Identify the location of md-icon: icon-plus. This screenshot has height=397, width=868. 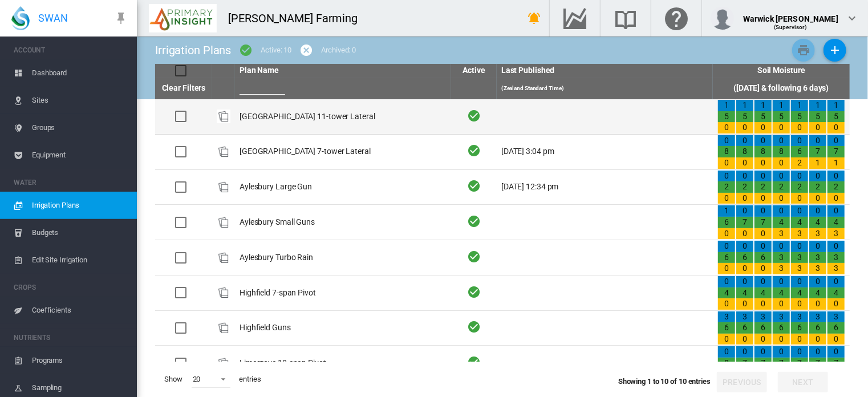
(835, 50).